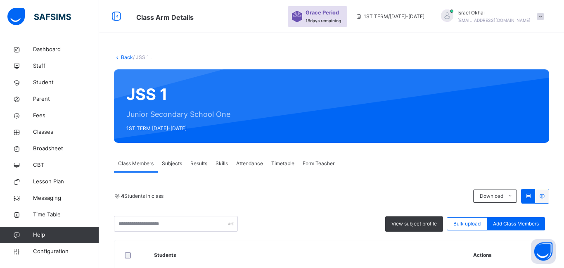 This screenshot has height=268, width=564. Describe the element at coordinates (165, 17) in the screenshot. I see `span: Class Arm Details` at that location.